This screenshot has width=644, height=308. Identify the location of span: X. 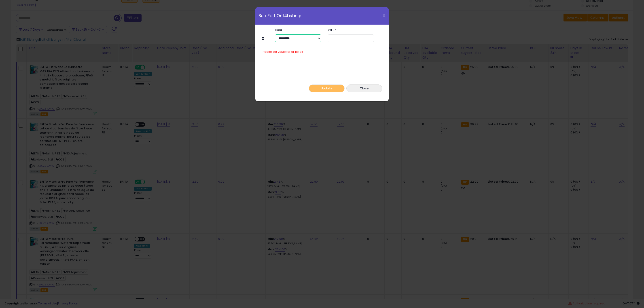
(384, 16).